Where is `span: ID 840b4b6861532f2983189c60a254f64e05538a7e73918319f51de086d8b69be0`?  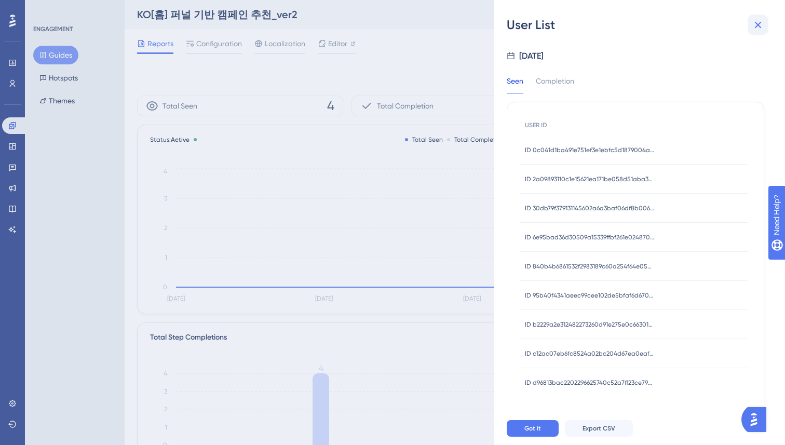 span: ID 840b4b6861532f2983189c60a254f64e05538a7e73918319f51de086d8b69be0 is located at coordinates (590, 266).